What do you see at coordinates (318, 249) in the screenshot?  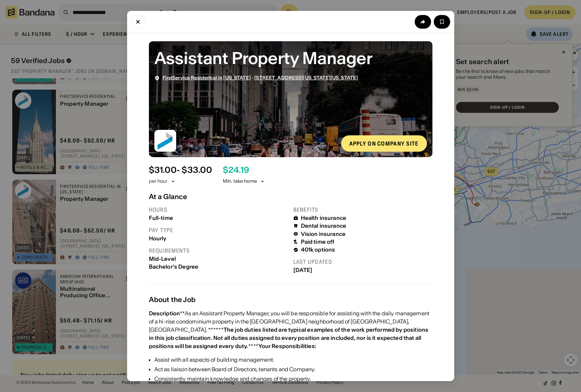 I see `div: 401k options` at bounding box center [318, 249].